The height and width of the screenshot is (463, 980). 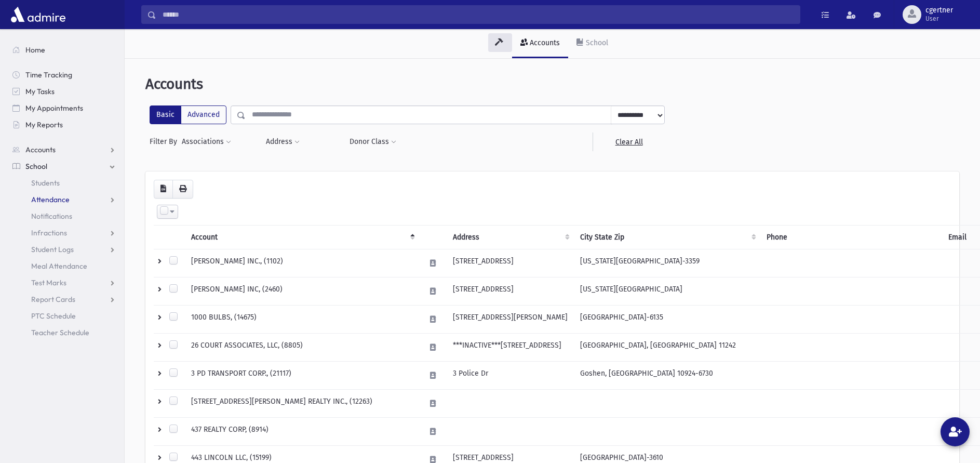 What do you see at coordinates (64, 249) in the screenshot?
I see `a: Student Logs` at bounding box center [64, 249].